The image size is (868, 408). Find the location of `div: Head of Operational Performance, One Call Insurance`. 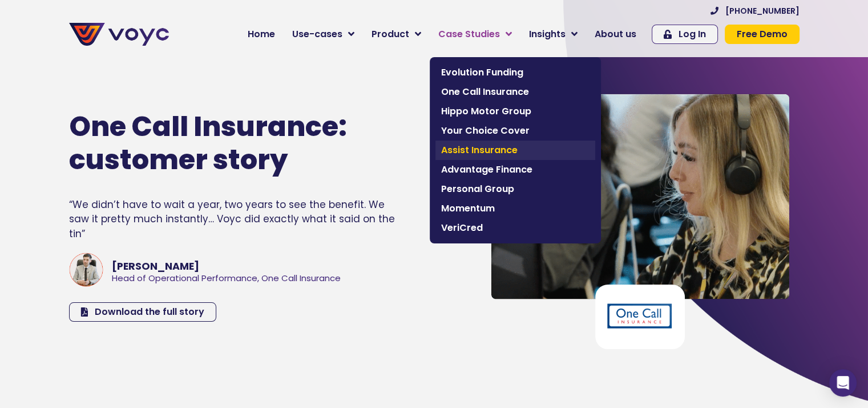

div: Head of Operational Performance, One Call Insurance is located at coordinates (226, 278).